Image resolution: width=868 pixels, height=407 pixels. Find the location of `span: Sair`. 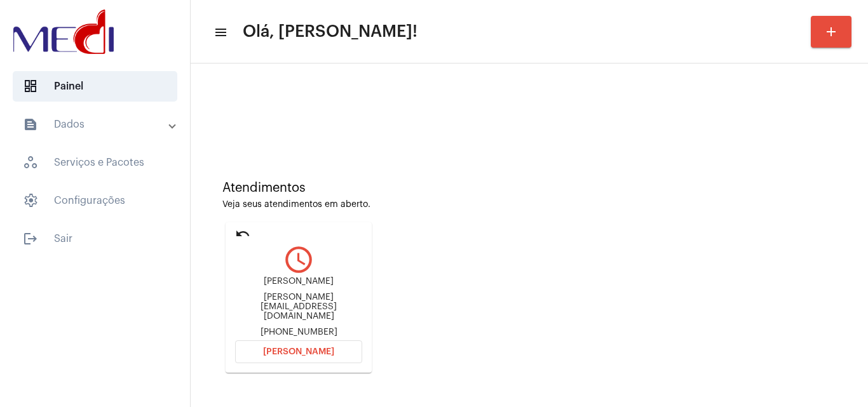

span: Sair is located at coordinates (95, 238).